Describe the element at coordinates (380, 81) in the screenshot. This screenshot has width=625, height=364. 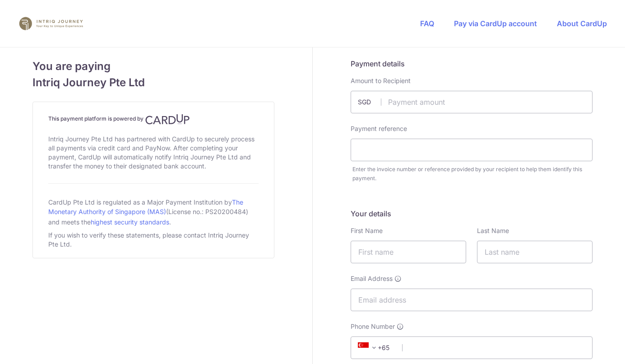
I see `label: Amount to Recipient` at that location.